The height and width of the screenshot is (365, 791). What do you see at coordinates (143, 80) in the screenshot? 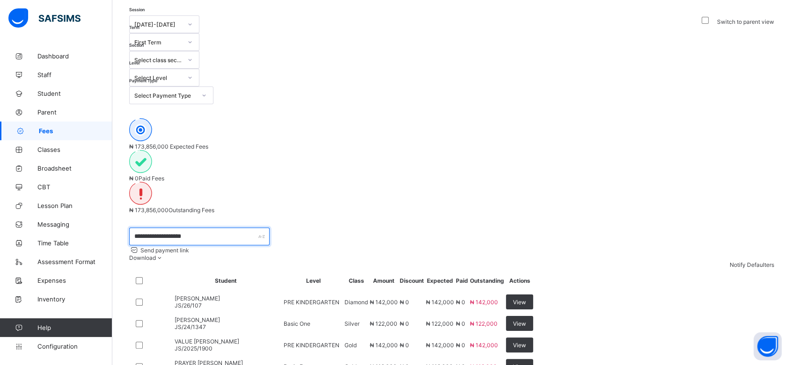
I see `span: Payment Type` at bounding box center [143, 80].